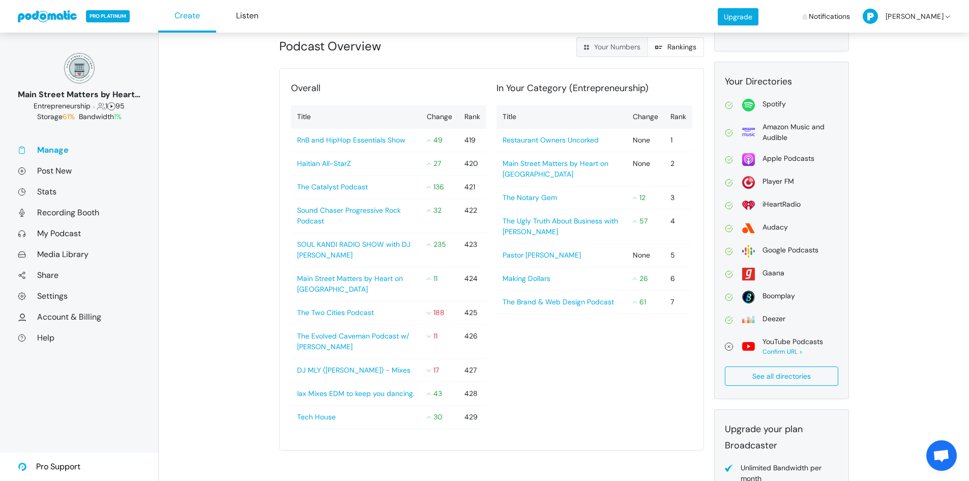 This screenshot has height=481, width=969. I want to click on img: player_fm-2f731f33b7a5920876a6a59fec1291611fade0905d687326e1933154b96d4679.svg, so click(748, 182).